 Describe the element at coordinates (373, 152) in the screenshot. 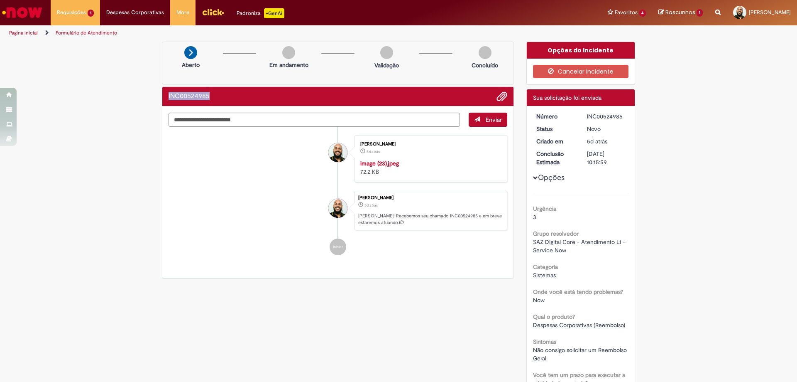

I see `time: 25/09/2025 17:15:55` at that location.